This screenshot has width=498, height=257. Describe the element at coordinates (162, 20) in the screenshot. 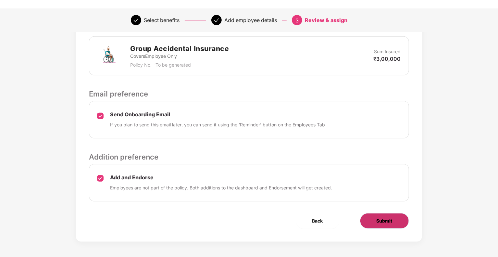

I see `div: Select benefits` at that location.